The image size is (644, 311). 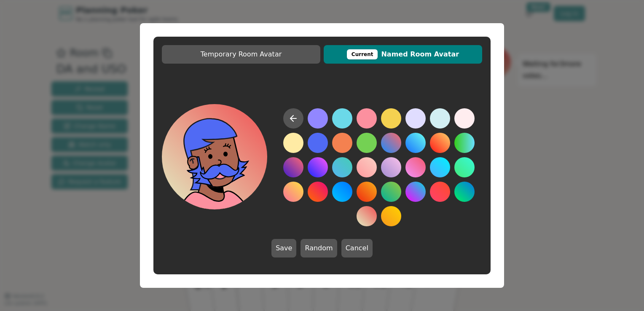 What do you see at coordinates (403, 54) in the screenshot?
I see `span: Named Room Avatar` at bounding box center [403, 54].